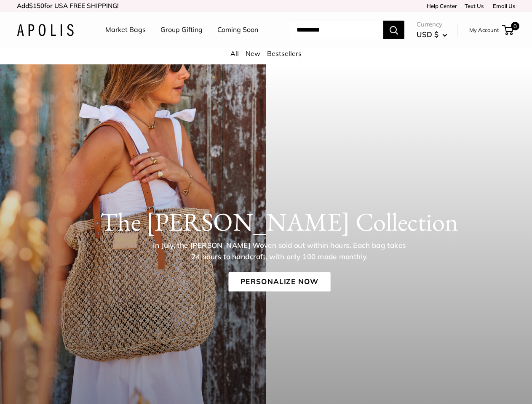  I want to click on a: Coming Soon, so click(237, 30).